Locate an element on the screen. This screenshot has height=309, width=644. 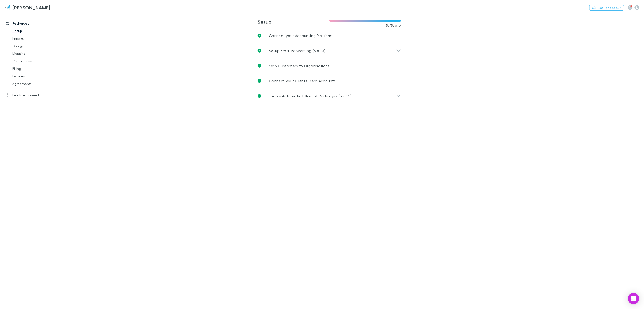
a: Agreements is located at coordinates (38, 84).